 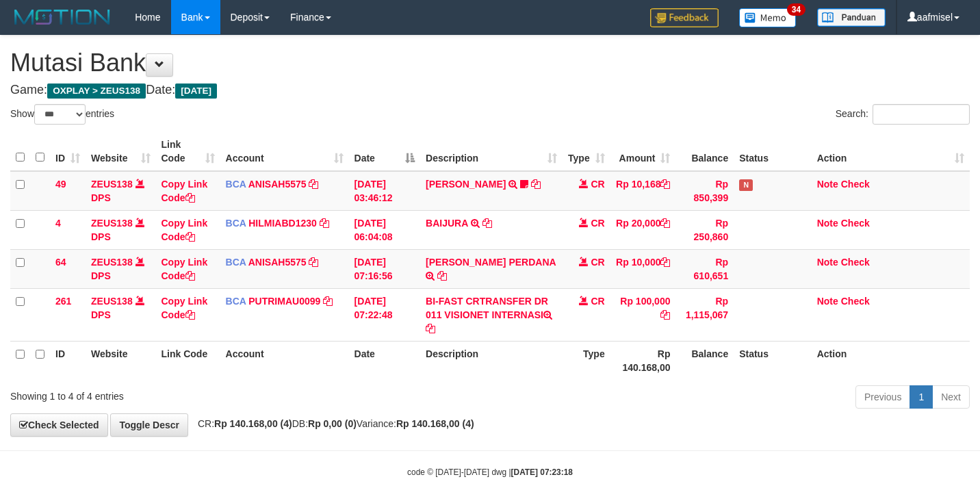 What do you see at coordinates (277, 262) in the screenshot?
I see `a: ANISAH5575` at bounding box center [277, 262].